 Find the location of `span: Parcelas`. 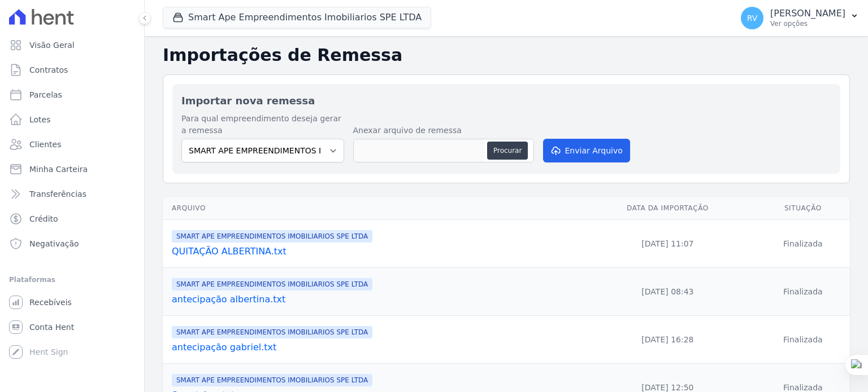

span: Parcelas is located at coordinates (46, 95).